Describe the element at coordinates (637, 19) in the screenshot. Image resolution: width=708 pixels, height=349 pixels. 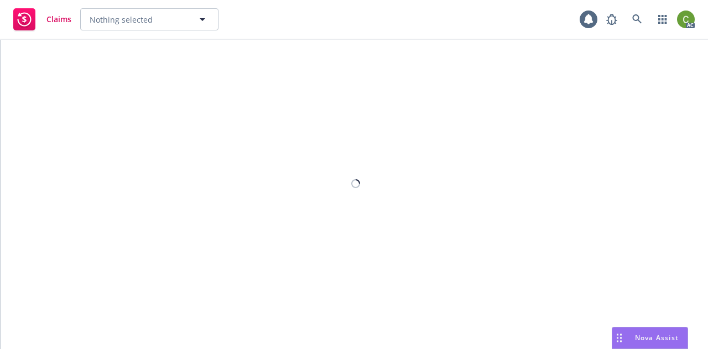
I see `a: Search` at that location.